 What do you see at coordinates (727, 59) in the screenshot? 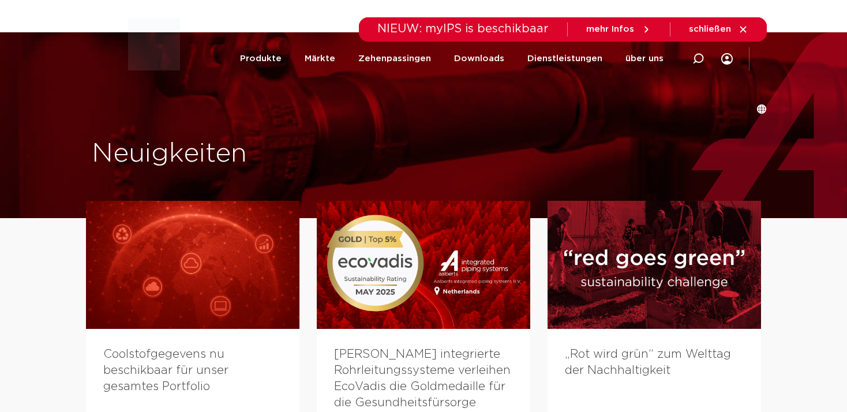
I see `div: mein IPS` at bounding box center [727, 59].